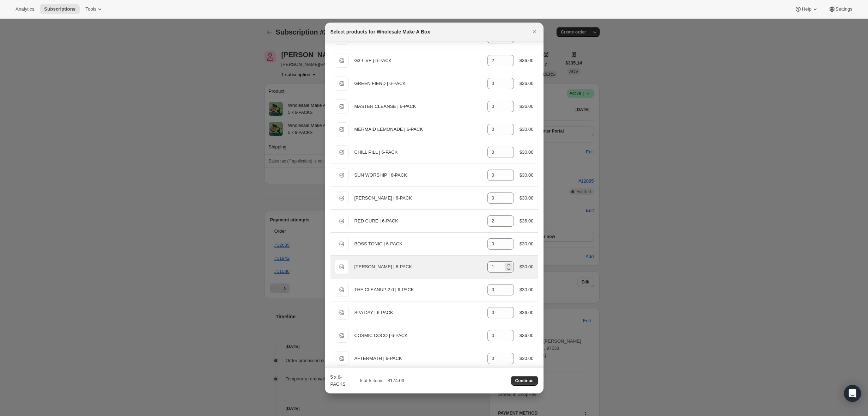 This screenshot has width=868, height=416. What do you see at coordinates (418, 290) in the screenshot?
I see `div: THE CLEANUP 2.0 | 6-PACK` at bounding box center [418, 290].